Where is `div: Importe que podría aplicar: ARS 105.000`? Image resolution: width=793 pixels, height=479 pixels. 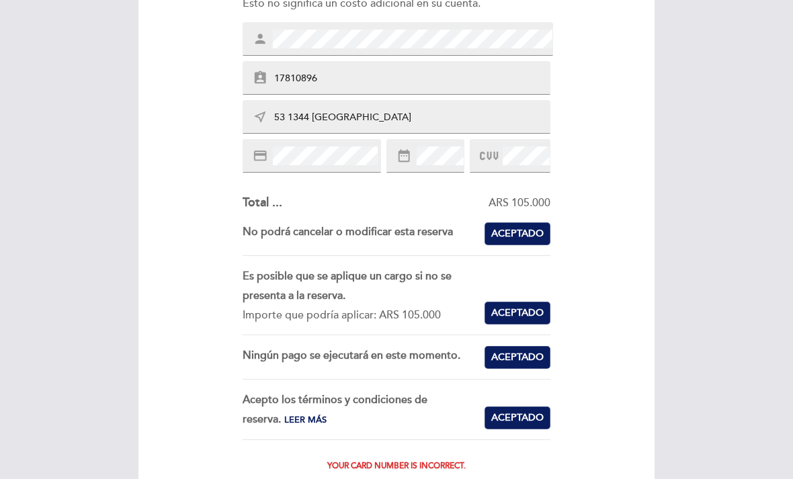 div: Importe que podría aplicar: ARS 105.000 is located at coordinates (358, 315).